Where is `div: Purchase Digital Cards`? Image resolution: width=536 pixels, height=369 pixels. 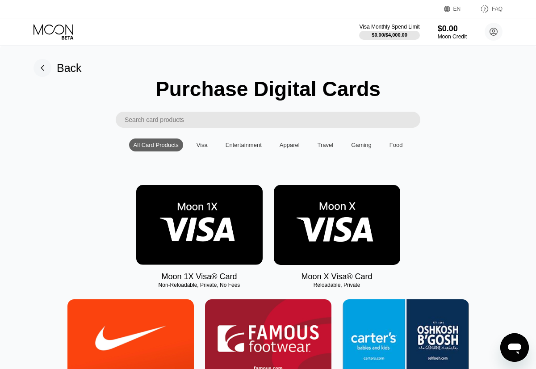
div: Purchase Digital Cards is located at coordinates (268, 89).